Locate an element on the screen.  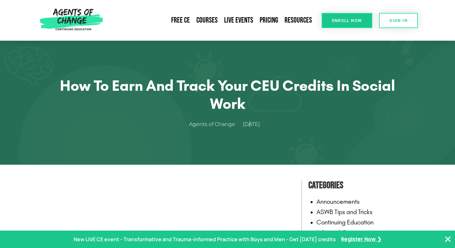
a: Agents of Change is located at coordinates (215, 124).